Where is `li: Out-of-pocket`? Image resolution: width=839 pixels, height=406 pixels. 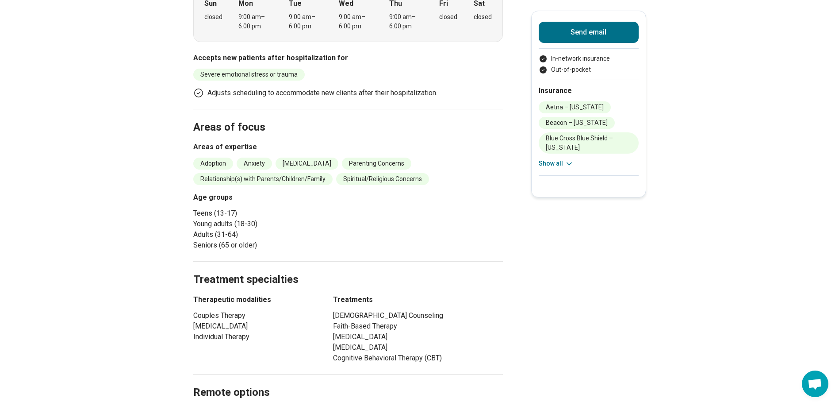 li: Out-of-pocket is located at coordinates (589, 69).